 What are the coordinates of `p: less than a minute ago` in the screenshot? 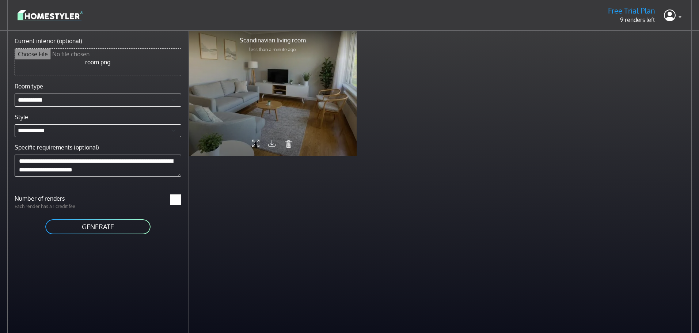 It's located at (273, 49).